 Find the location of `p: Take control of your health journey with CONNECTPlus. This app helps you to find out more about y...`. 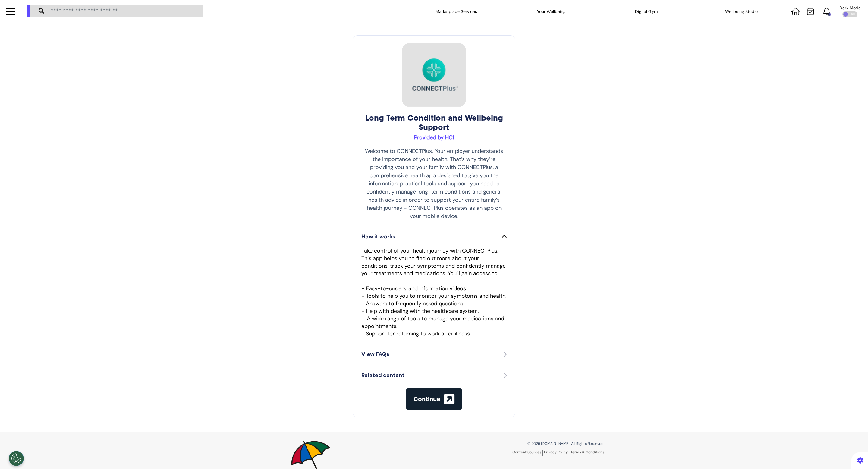

p: Take control of your health journey with CONNECTPlus. This app helps you to find out more about y... is located at coordinates (434, 292).